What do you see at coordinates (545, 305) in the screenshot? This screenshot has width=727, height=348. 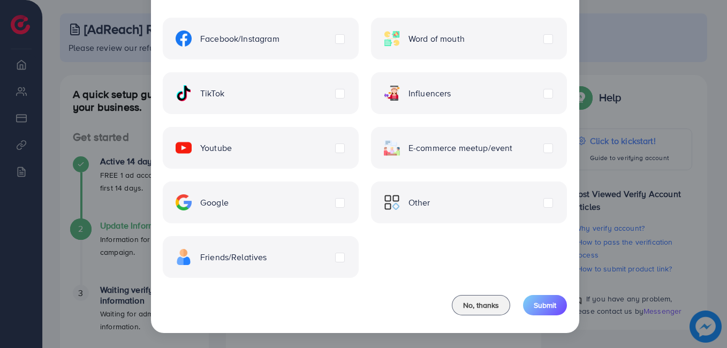 I see `button: Submit` at bounding box center [545, 305].